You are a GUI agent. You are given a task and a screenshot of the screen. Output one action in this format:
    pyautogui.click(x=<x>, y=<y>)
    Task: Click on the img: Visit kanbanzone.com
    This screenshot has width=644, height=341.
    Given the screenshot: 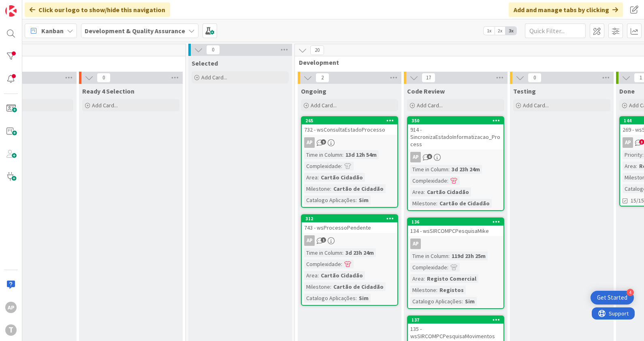 What is the action you would take?
    pyautogui.click(x=11, y=11)
    